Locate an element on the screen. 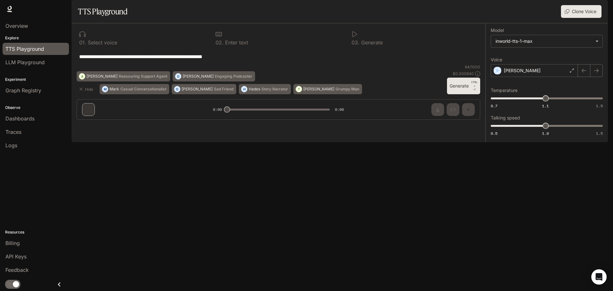 The height and width of the screenshot is (291, 613). button: Clone Voice is located at coordinates (581, 11).